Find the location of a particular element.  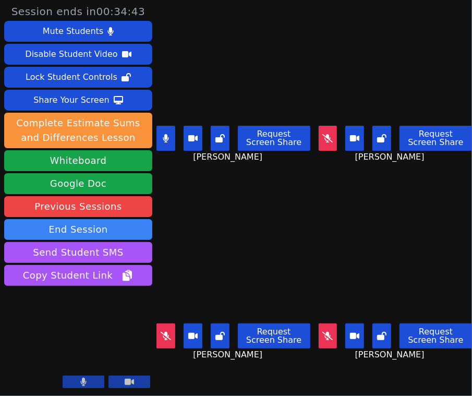

button: Complete Estimate Sums and Differences Lesson is located at coordinates (78, 130).